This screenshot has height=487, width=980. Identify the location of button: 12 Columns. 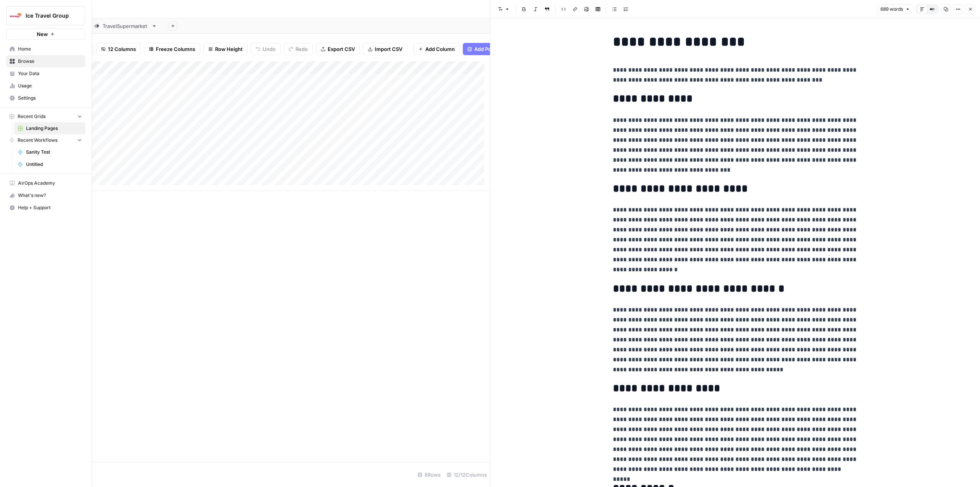
(118, 49).